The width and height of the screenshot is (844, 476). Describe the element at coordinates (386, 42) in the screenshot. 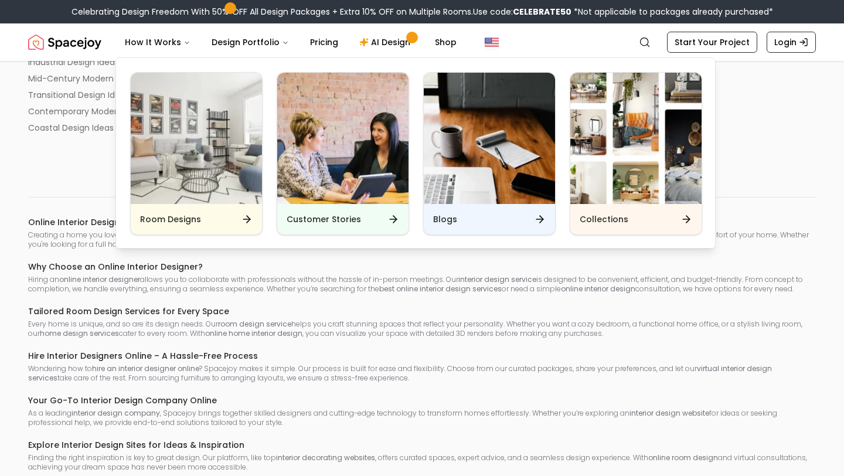

I see `a: AI Design` at that location.